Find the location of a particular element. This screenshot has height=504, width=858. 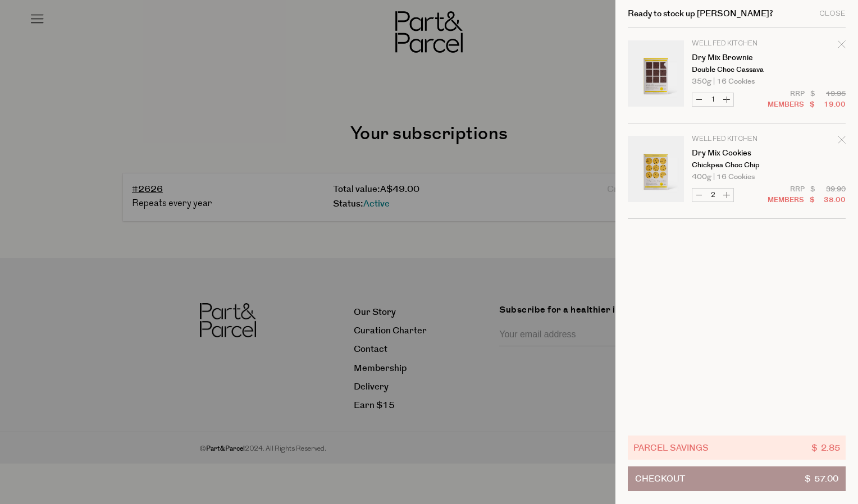

button: Checkout$ 57.00 is located at coordinates (737, 479).